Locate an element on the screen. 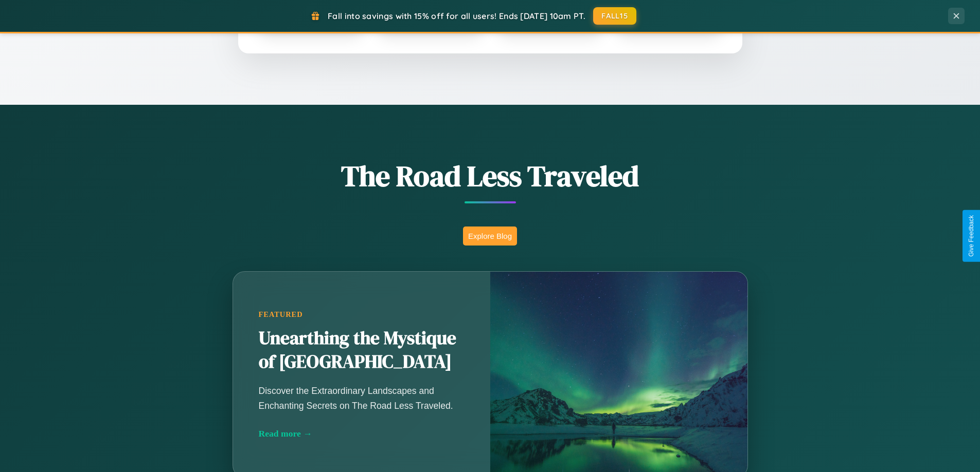 The width and height of the screenshot is (980, 472). p: Discover the Extraordinary Landscapes and Enchanting Secrets on The Road Less Traveled. is located at coordinates (361, 399).